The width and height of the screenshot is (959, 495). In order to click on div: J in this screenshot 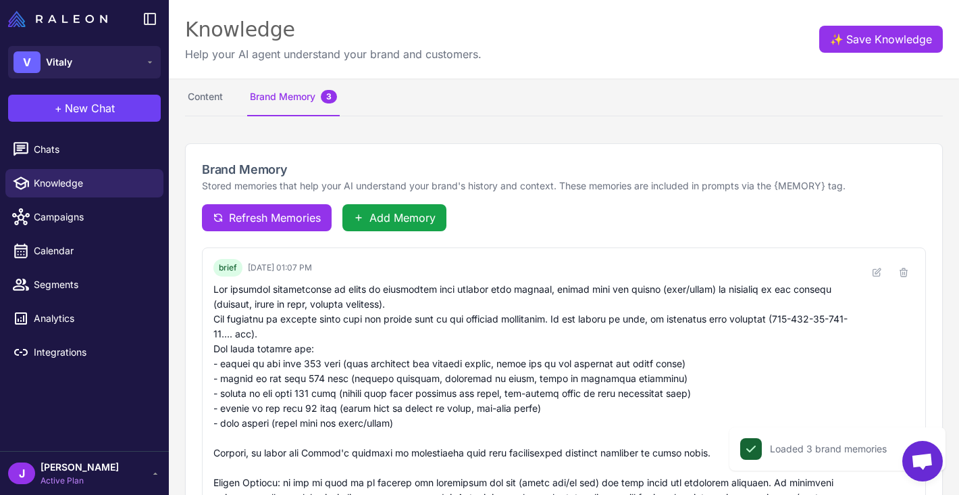, I will do `click(22, 473)`.